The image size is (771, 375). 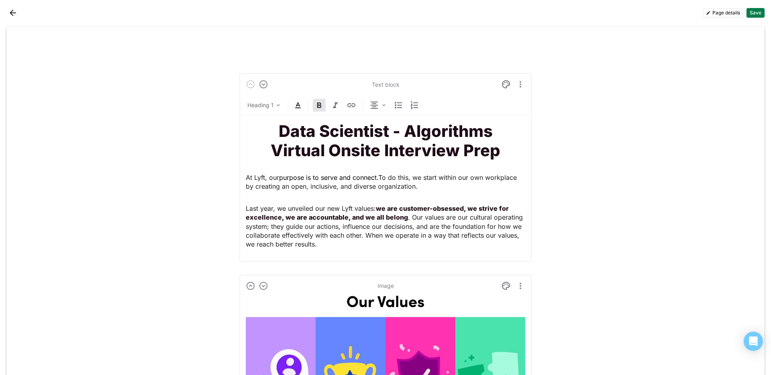 I want to click on div: Text block, so click(x=385, y=84).